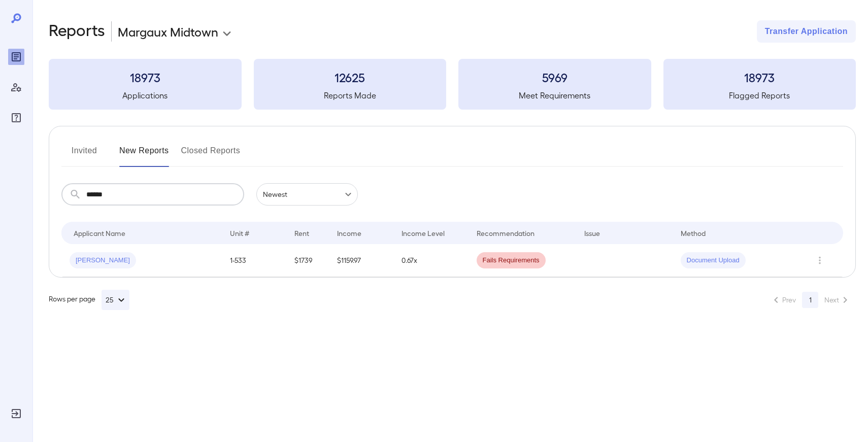 This screenshot has height=442, width=868. I want to click on button: Invited, so click(84, 155).